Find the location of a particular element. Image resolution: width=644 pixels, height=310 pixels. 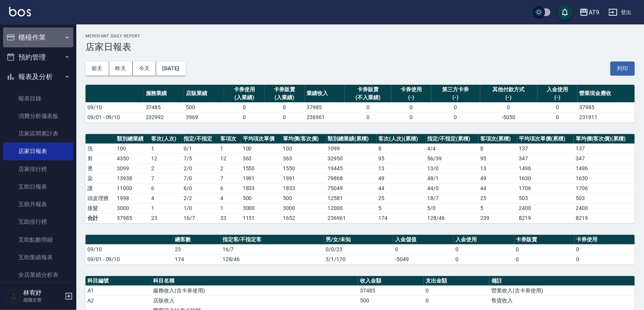

td: 洗 is located at coordinates (100, 149).